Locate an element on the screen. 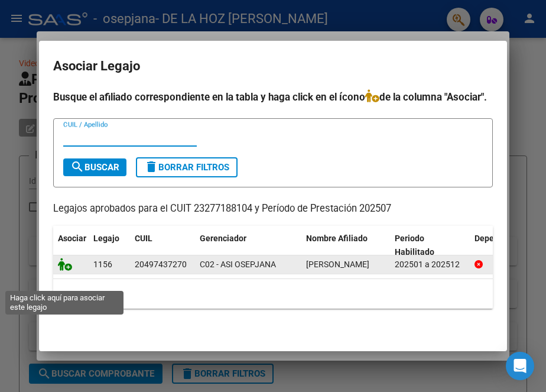  datatable-header-cell: Periodo Habilitado is located at coordinates (429, 245).